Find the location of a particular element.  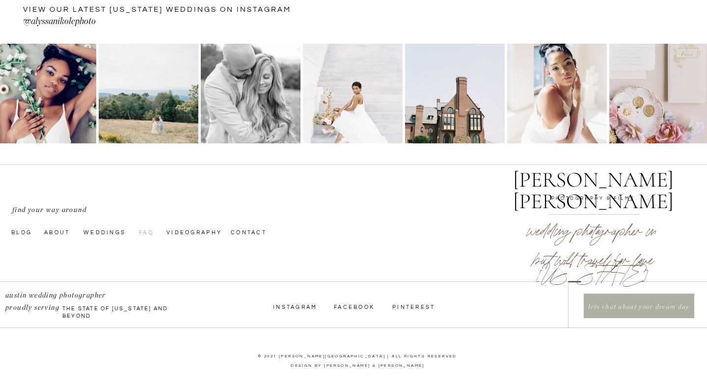

p: find your way around is located at coordinates (62, 208).